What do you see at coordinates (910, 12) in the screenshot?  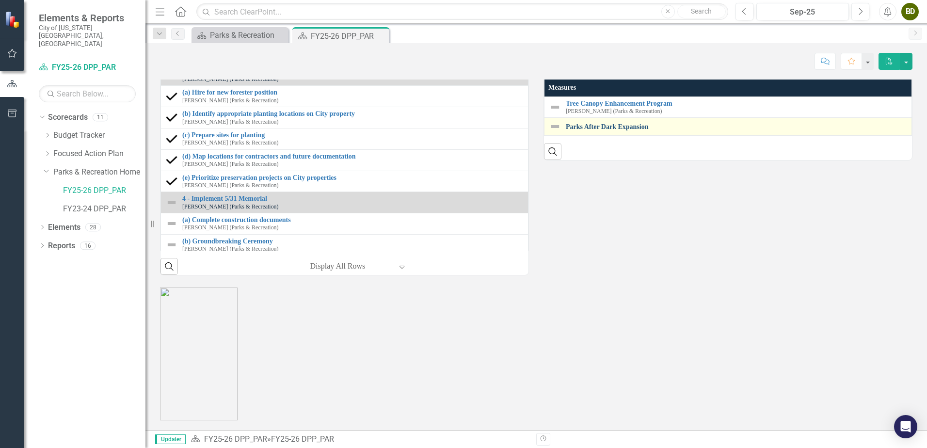 I see `button: BD` at bounding box center [910, 12].